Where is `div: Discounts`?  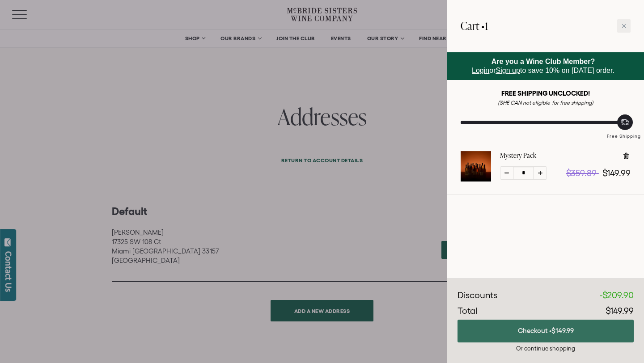 div: Discounts is located at coordinates (477, 295).